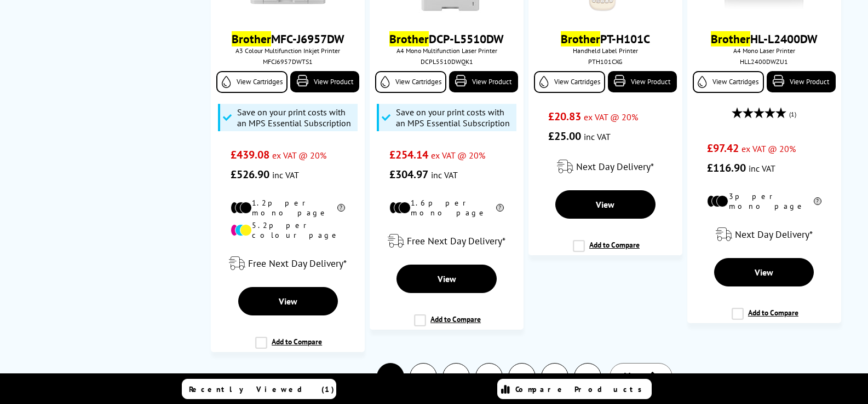 This screenshot has width=868, height=404. I want to click on a: 3, so click(456, 377).